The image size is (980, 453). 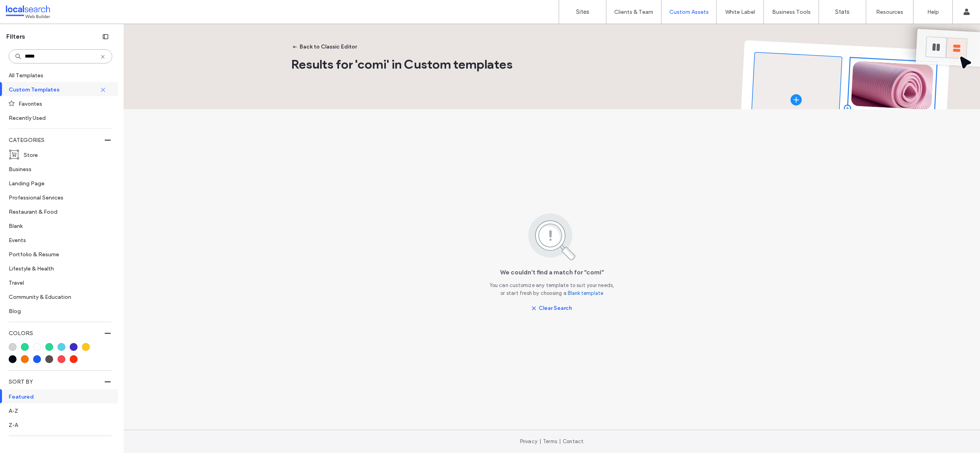 What do you see at coordinates (14, 154) in the screenshot?
I see `img: i_cart_boxed` at bounding box center [14, 154].